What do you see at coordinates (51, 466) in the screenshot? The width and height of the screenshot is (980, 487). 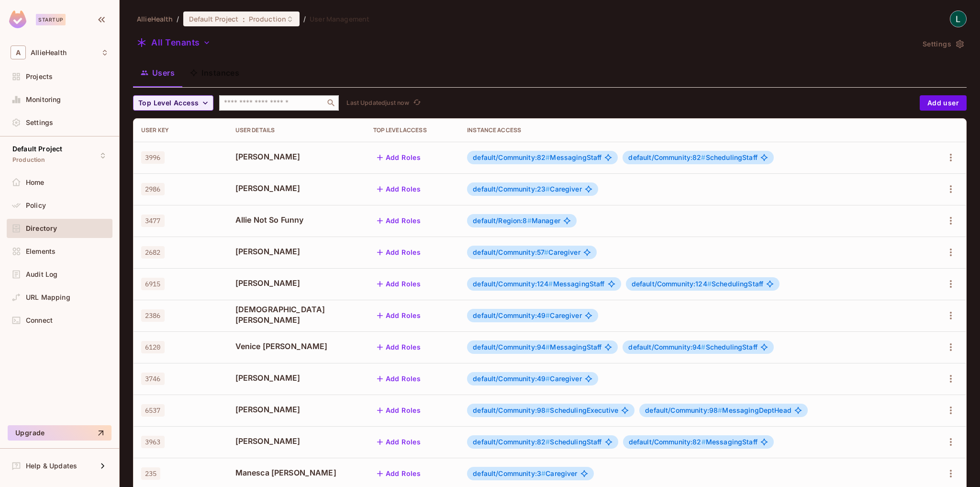 I see `span: Help & Updates` at bounding box center [51, 466].